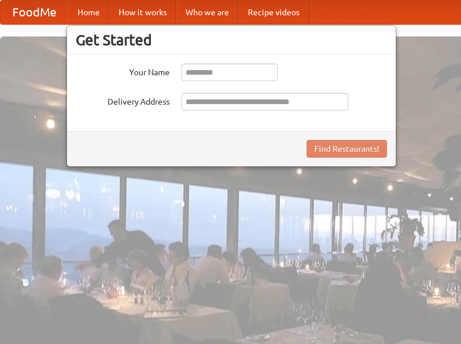 This screenshot has height=344, width=461. Describe the element at coordinates (123, 70) in the screenshot. I see `label: Your Name` at that location.